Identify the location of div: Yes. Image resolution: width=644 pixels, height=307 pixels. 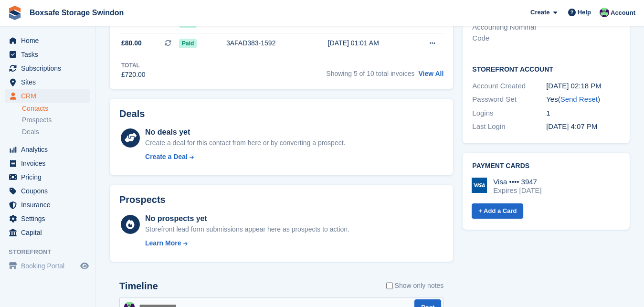
(583, 100).